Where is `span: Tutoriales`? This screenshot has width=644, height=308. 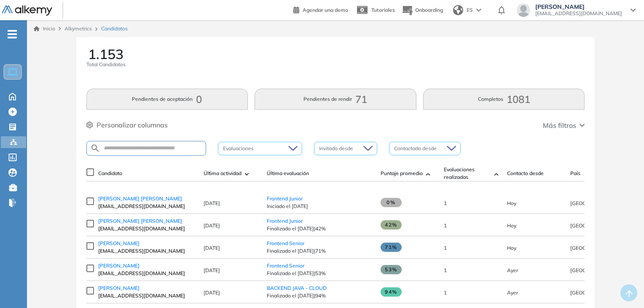 span: Tutoriales is located at coordinates (383, 10).